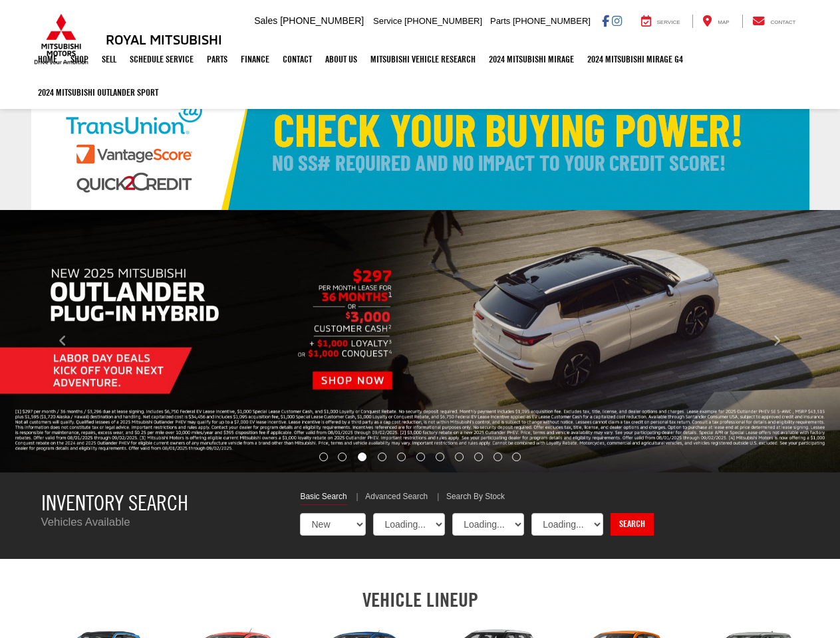 Image resolution: width=840 pixels, height=638 pixels. What do you see at coordinates (323, 498) in the screenshot?
I see `a: Basic Search` at bounding box center [323, 498].